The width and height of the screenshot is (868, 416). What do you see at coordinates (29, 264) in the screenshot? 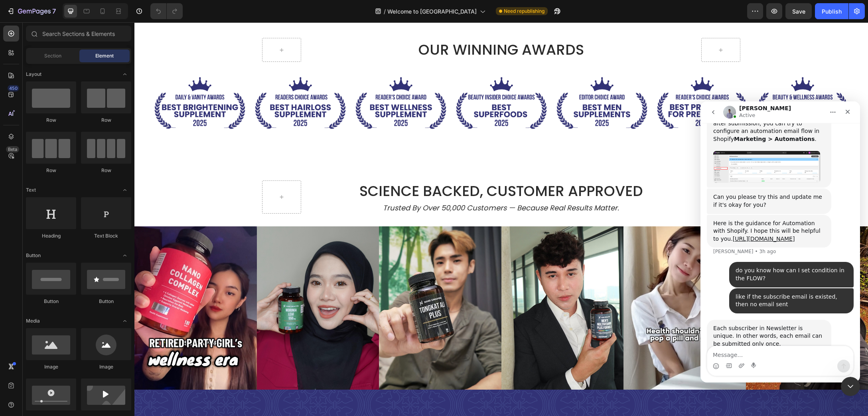
I see `button: Gif picker` at bounding box center [29, 264].